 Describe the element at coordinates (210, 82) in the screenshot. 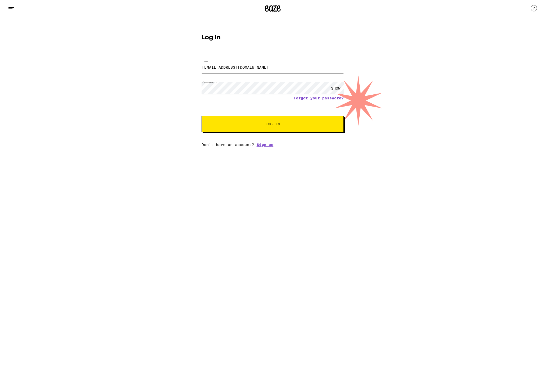

I see `label: Password` at that location.